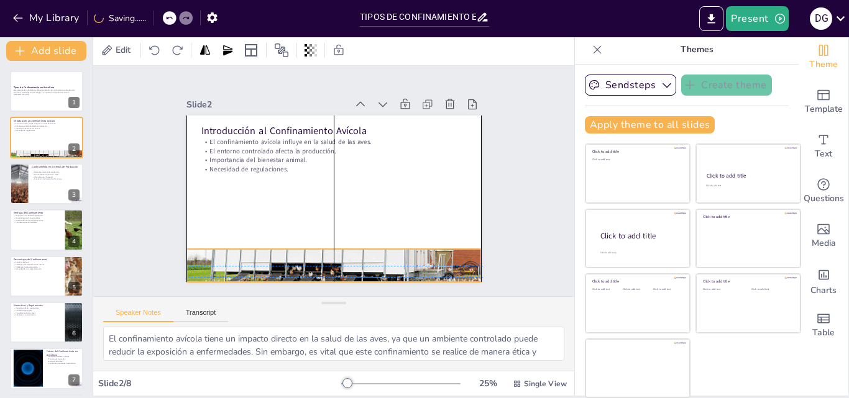 This screenshot has width=849, height=398. Describe the element at coordinates (823, 109) in the screenshot. I see `span: Template` at that location.